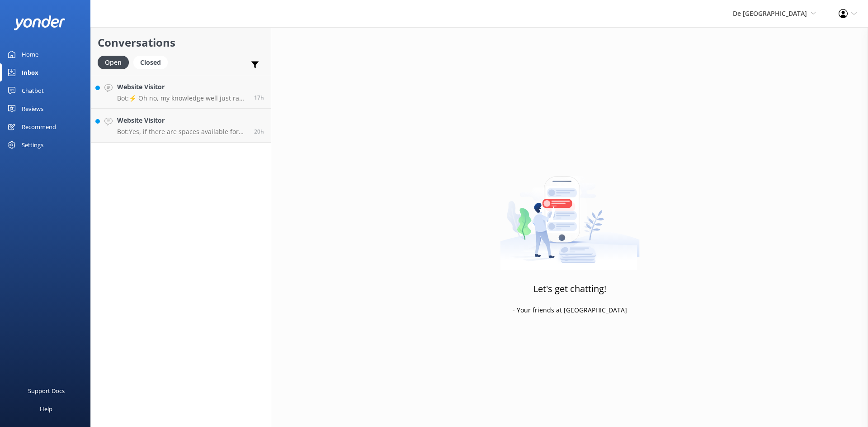  What do you see at coordinates (150, 63) in the screenshot?
I see `div: Closed` at bounding box center [150, 63].